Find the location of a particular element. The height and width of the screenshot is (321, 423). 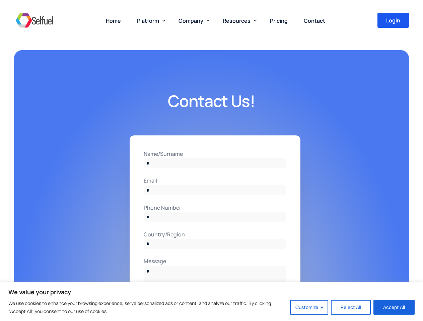

span: Resources is located at coordinates (236, 21).